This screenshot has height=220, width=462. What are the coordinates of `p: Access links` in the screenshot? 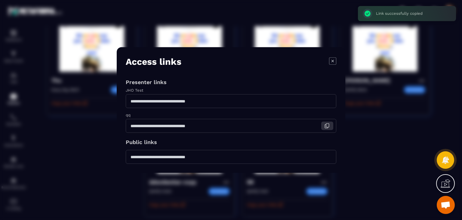 It's located at (153, 61).